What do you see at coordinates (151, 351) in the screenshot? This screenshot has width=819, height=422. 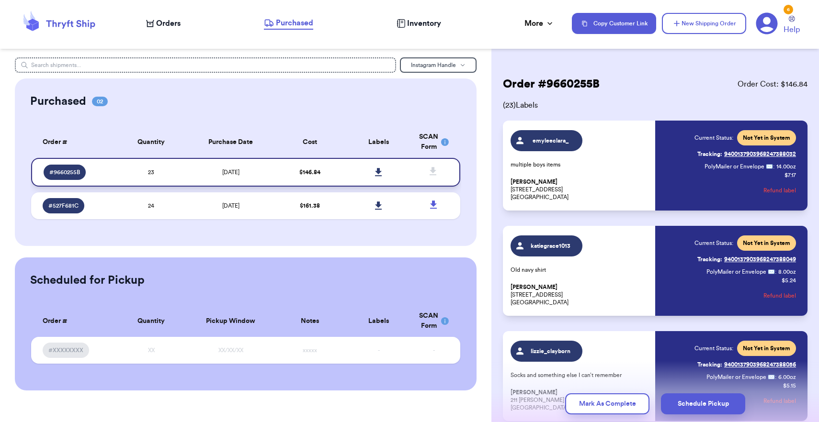 I see `span: XX` at bounding box center [151, 351].